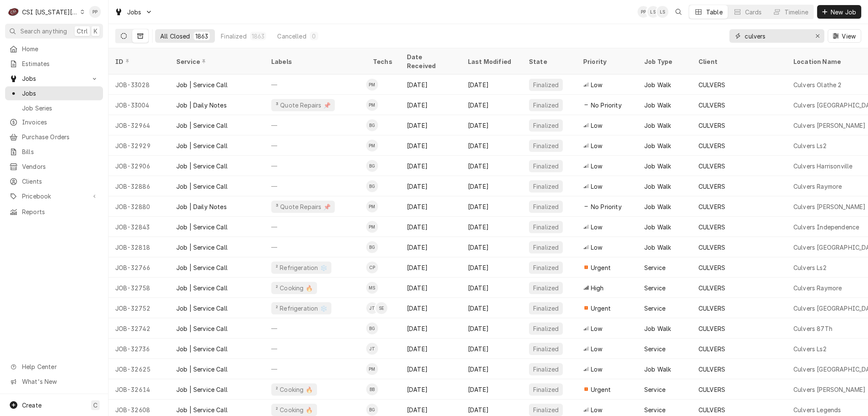  Describe the element at coordinates (664, 62) in the screenshot. I see `div: Job Type` at that location.